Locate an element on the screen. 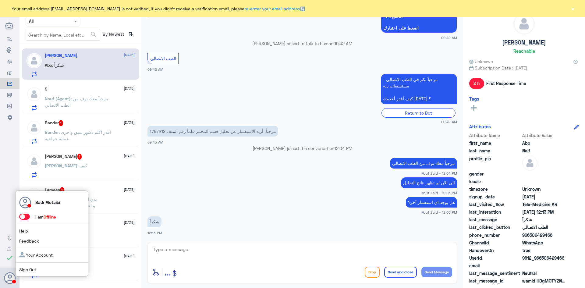 The width and height of the screenshot is (585, 288). span: Bander is located at coordinates (52, 132).